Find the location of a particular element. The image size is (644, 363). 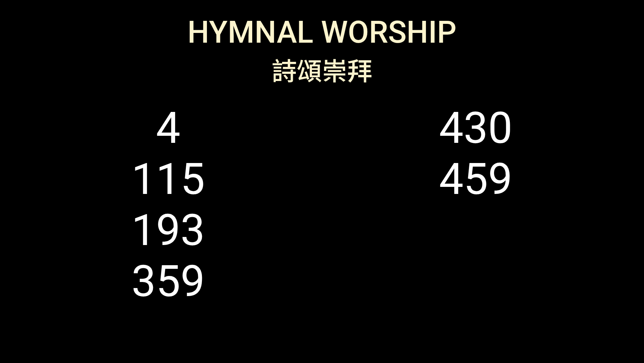

li: 430 is located at coordinates (476, 128).